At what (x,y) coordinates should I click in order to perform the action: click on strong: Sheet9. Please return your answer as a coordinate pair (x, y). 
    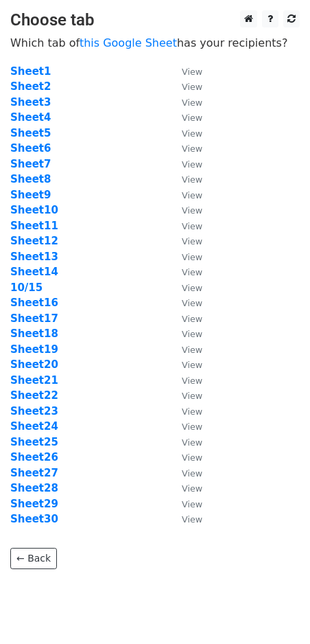
    Looking at the image, I should click on (30, 195).